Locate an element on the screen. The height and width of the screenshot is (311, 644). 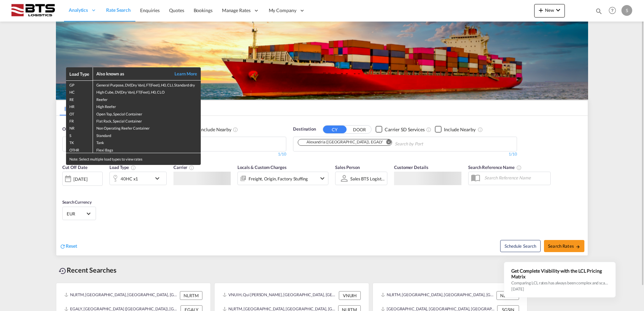
td: FR is located at coordinates (80, 120).